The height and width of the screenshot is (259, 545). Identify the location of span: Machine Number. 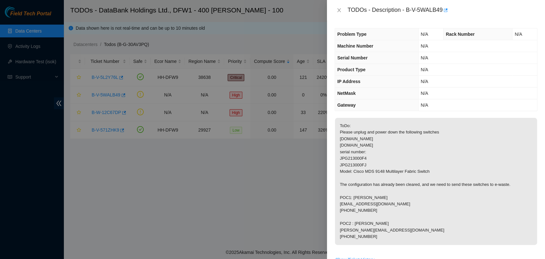
(355, 46).